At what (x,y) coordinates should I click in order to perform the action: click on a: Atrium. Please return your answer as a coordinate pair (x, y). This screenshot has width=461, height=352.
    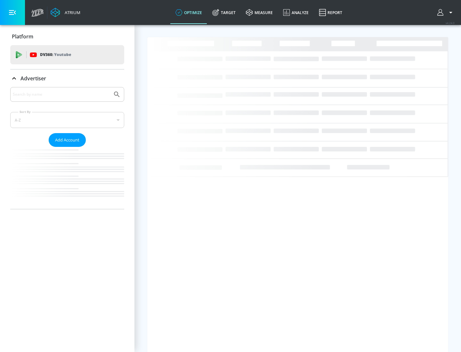
    Looking at the image, I should click on (65, 12).